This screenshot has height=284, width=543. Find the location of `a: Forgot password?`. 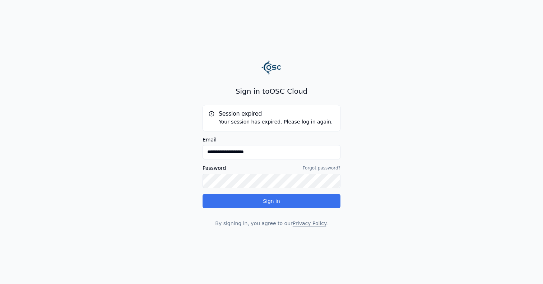

a: Forgot password? is located at coordinates (322, 168).